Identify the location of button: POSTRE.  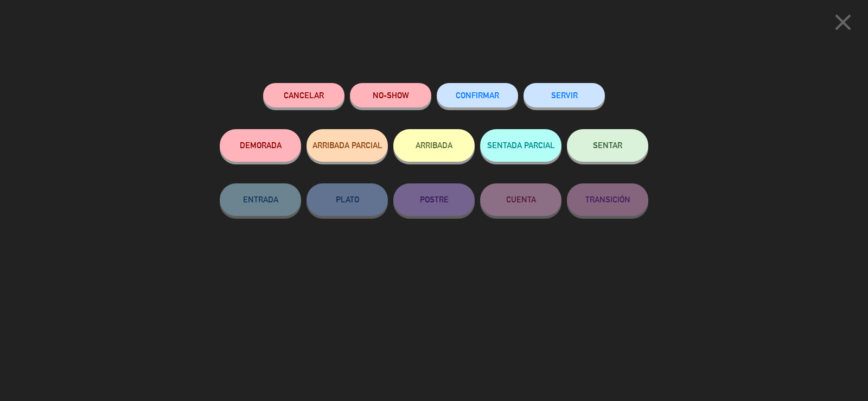
(434, 200).